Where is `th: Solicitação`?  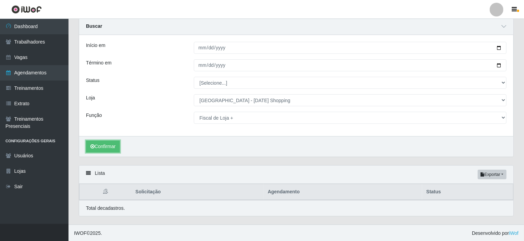 th: Solicitação is located at coordinates (197, 192).